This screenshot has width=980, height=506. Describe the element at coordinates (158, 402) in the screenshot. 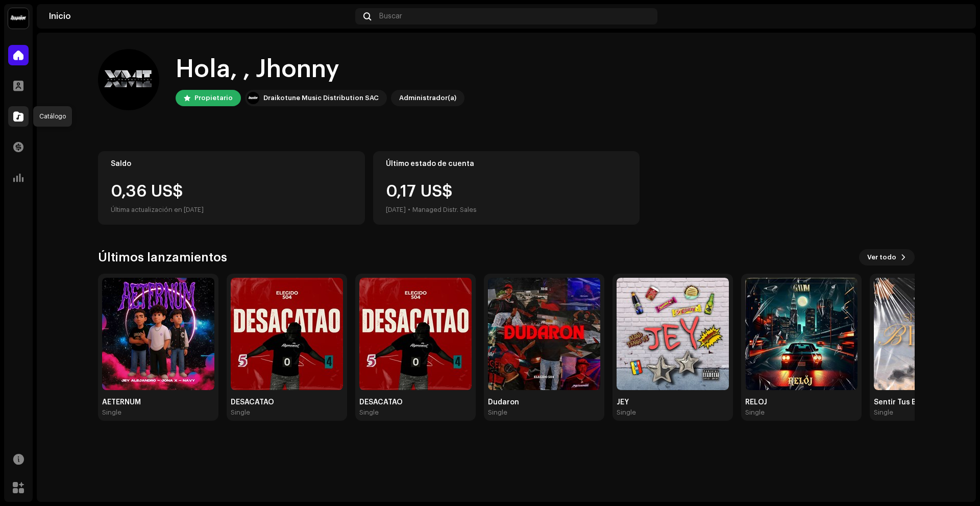

I see `div: AETERNUM` at that location.